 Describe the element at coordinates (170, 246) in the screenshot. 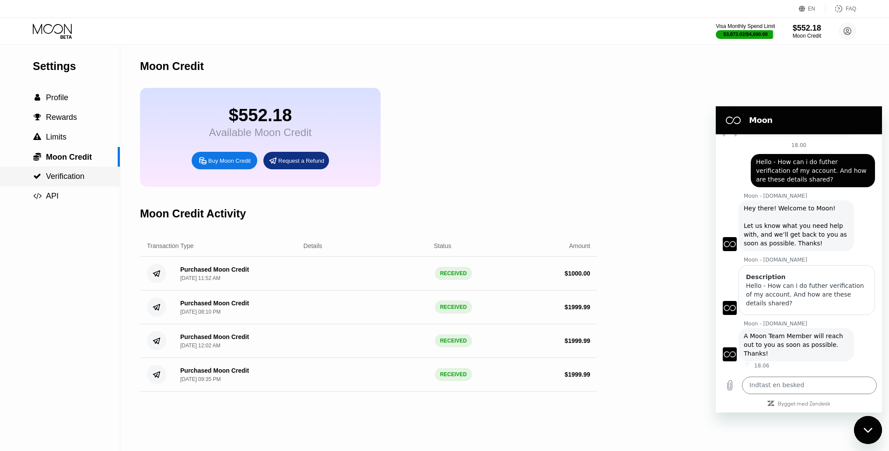

I see `div: Transaction Type` at that location.